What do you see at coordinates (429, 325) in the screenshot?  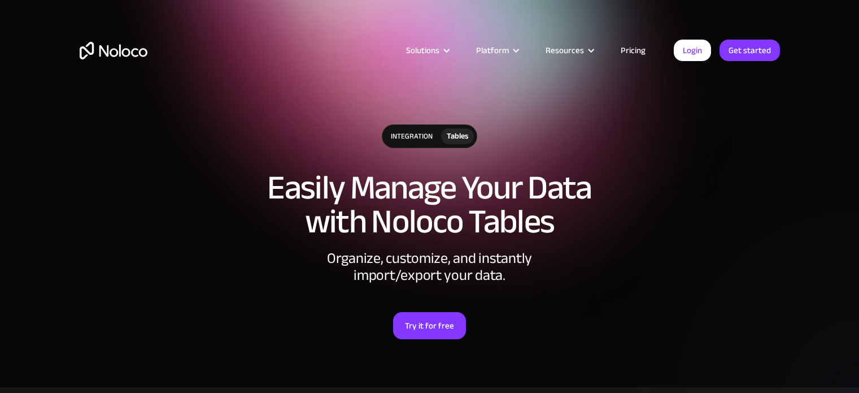 I see `div: Try it for free` at bounding box center [429, 325].